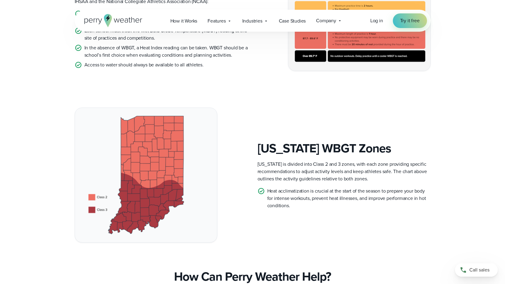 This screenshot has height=284, width=505. What do you see at coordinates (349, 199) in the screenshot?
I see `p: Heat acclimatization is crucial at the start of the season to prepare your body for intense worko...` at bounding box center [349, 199].